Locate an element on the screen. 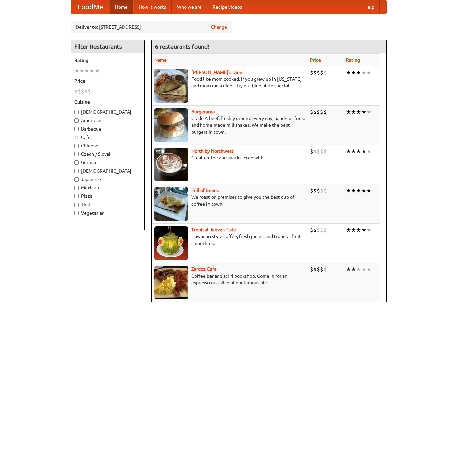 The width and height of the screenshot is (457, 476). h5: Cuisine is located at coordinates (108, 102).